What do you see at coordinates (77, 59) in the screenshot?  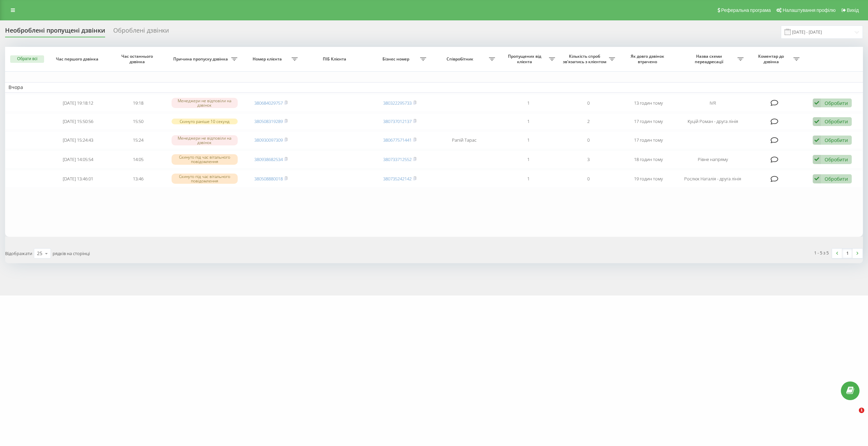 I see `span: Час першого дзвінка` at bounding box center [77, 59].